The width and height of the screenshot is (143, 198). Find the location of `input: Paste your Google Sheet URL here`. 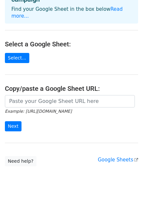

input: Paste your Google Sheet URL here is located at coordinates (70, 101).